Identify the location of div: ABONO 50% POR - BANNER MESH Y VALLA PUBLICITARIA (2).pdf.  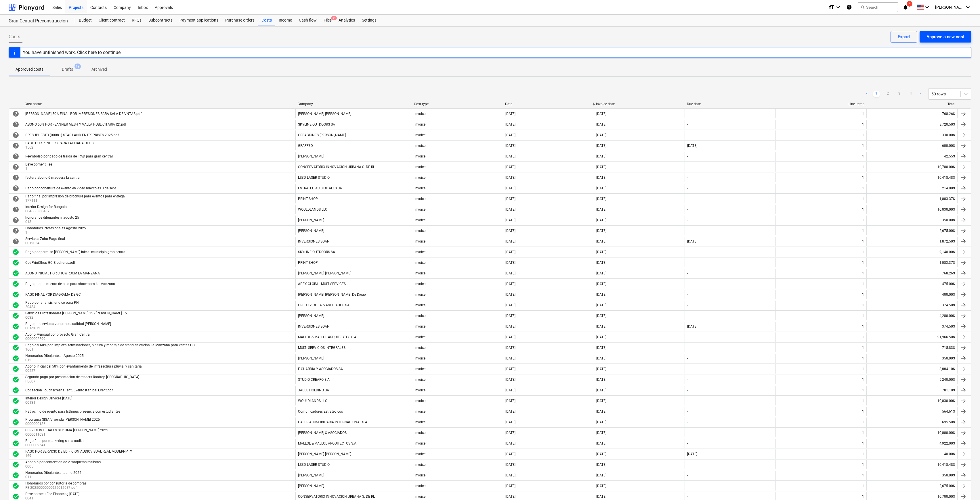
(75, 124).